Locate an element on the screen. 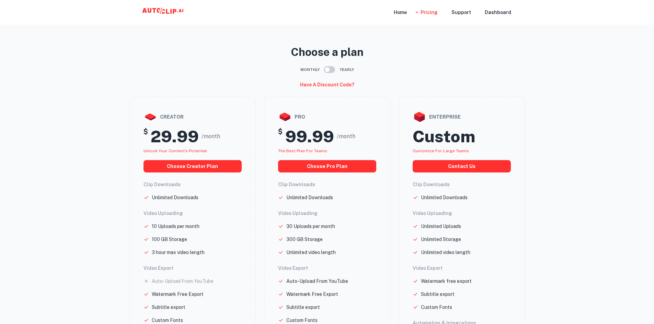  h2: Custom is located at coordinates (444, 137).